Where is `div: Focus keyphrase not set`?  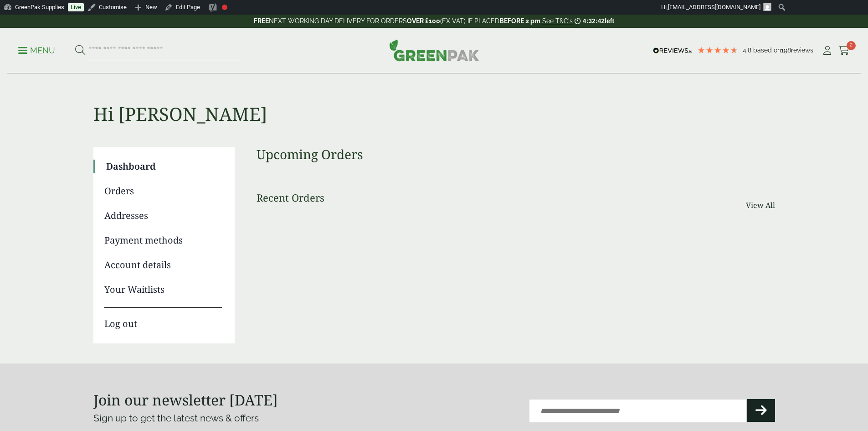 div: Focus keyphrase not set is located at coordinates (225, 7).